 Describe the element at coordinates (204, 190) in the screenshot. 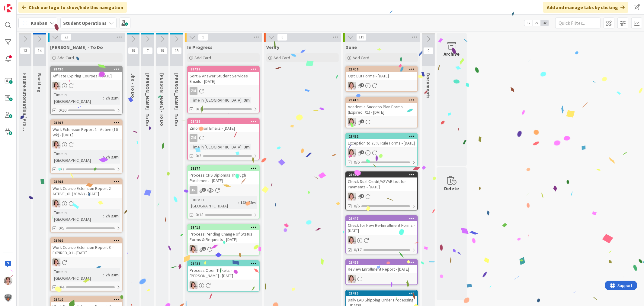

I see `span: 3` at that location.